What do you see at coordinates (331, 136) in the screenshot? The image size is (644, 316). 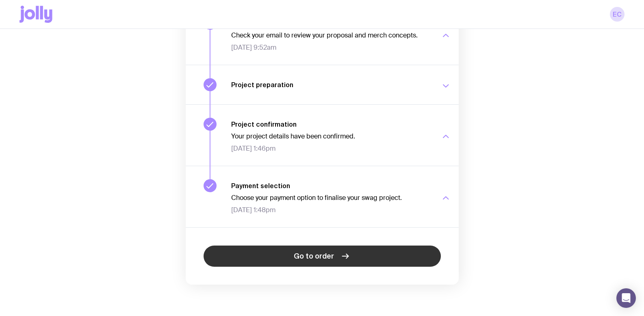 I see `p: Your project details have been confirmed.` at bounding box center [331, 136].